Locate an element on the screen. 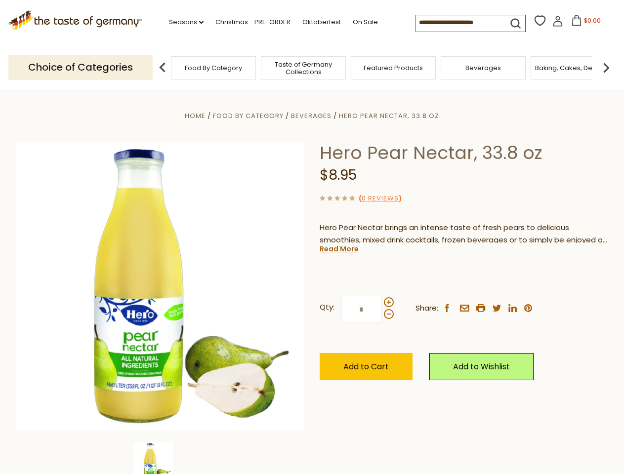  img: next arrow is located at coordinates (606, 68).